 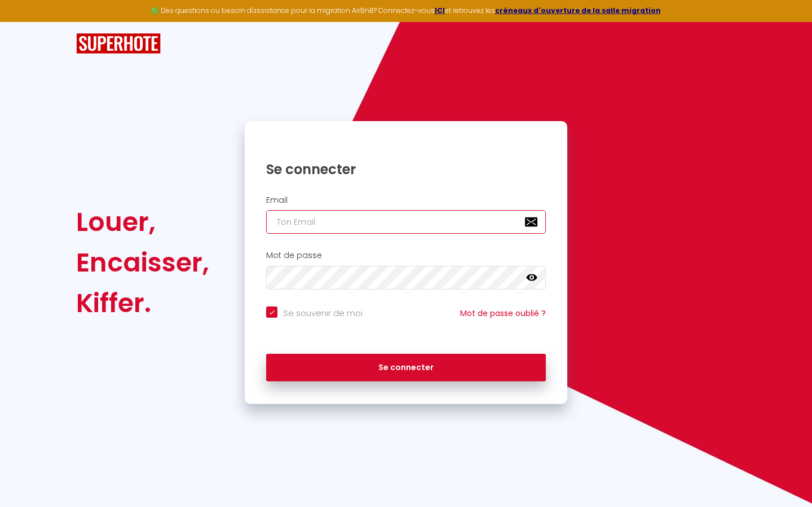 I want to click on button: Ouvrir le widget de chat LiveChat, so click(x=26, y=22).